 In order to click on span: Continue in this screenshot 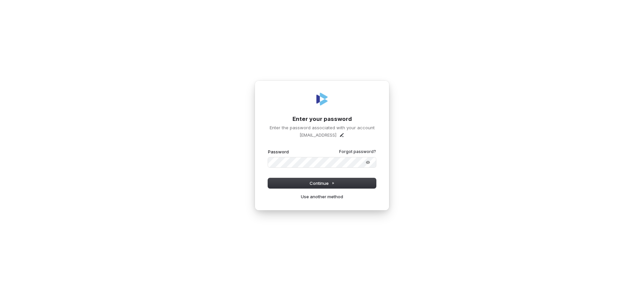, I will do `click(322, 183)`.